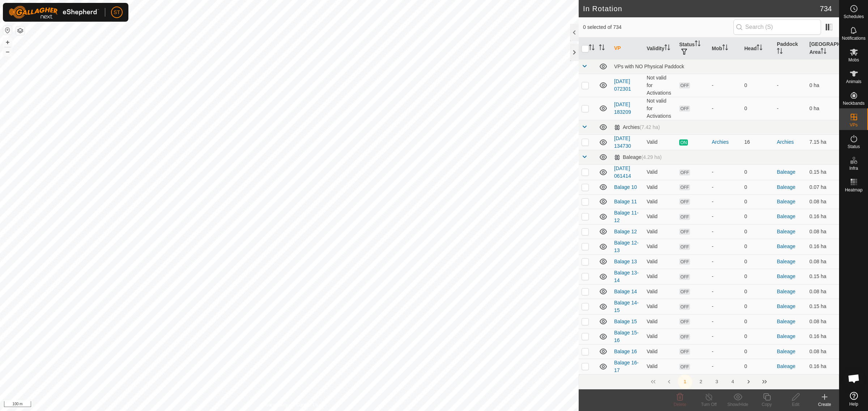 This screenshot has width=868, height=411. What do you see at coordinates (658, 27) in the screenshot?
I see `span: 0 selected of 734` at bounding box center [658, 27].